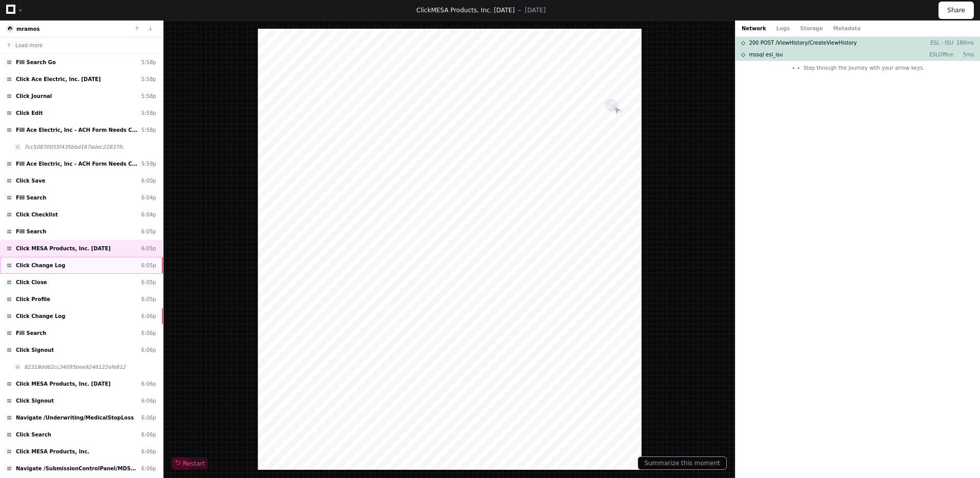 Image resolution: width=980 pixels, height=478 pixels. I want to click on span: Click Profile, so click(33, 299).